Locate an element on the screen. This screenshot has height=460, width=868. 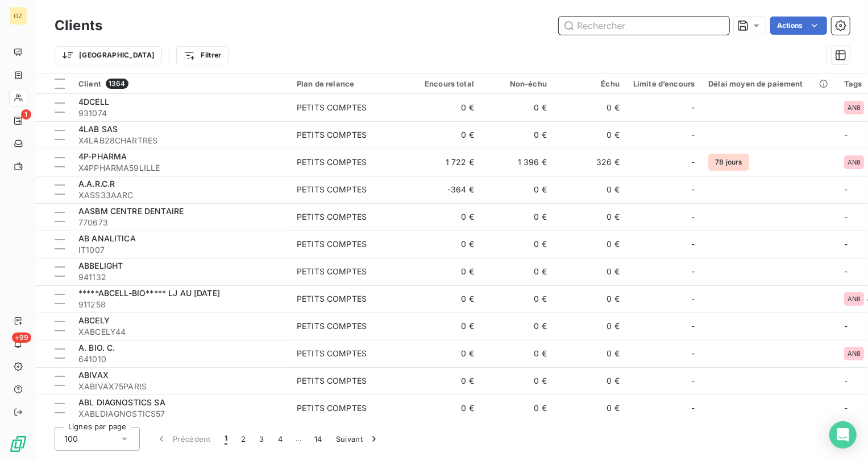
span: X4LAB28CHARTRES is located at coordinates (181, 141).